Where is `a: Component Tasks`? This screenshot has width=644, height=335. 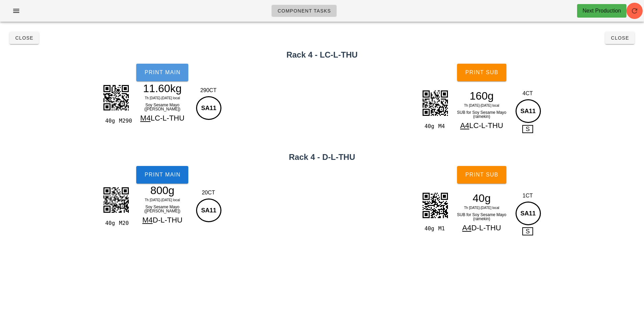 a: Component Tasks is located at coordinates (304, 11).